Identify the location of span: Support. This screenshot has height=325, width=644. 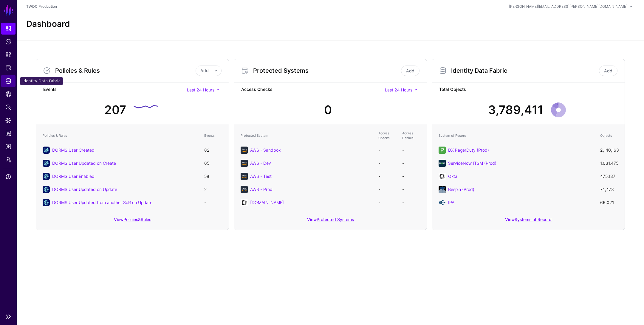
(8, 177).